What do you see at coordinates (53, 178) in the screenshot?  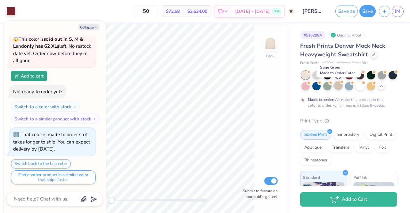 I see `button: Find another product in a similar color that ships faster` at bounding box center [53, 178].